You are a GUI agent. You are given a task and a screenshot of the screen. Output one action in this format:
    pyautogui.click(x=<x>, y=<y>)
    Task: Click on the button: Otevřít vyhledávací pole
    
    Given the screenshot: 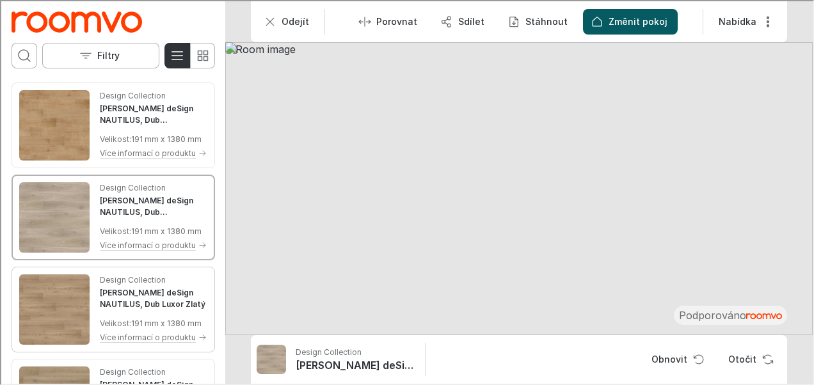 What is the action you would take?
    pyautogui.click(x=23, y=54)
    